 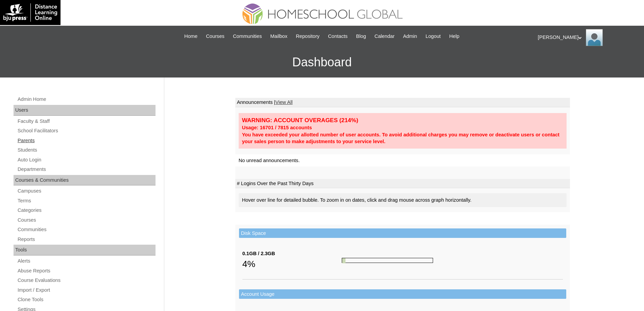 What do you see at coordinates (403, 120) in the screenshot?
I see `div: WARNING: ACCOUNT OVERAGES (214%)` at bounding box center [403, 120].